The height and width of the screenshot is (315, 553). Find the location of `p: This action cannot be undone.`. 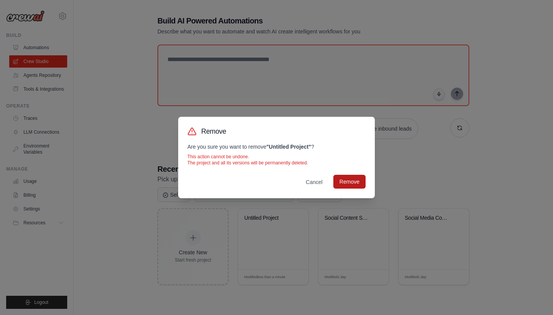

p: This action cannot be undone. is located at coordinates (276, 157).